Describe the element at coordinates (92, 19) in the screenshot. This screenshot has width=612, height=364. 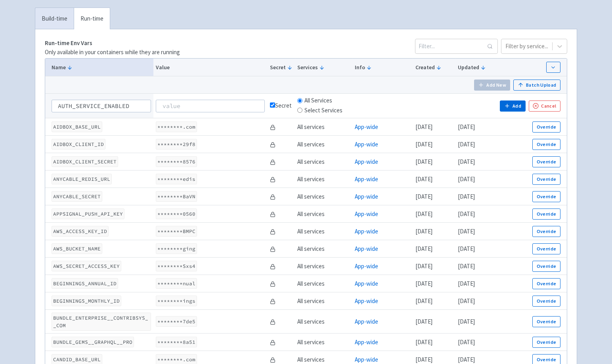
I see `a: Run-time` at that location.